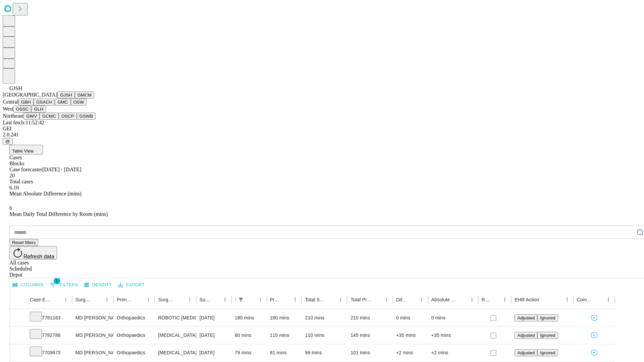 Image resolution: width=644 pixels, height=362 pixels. What do you see at coordinates (276, 300) in the screenshot?
I see `div: Predicted In Room Duration` at bounding box center [276, 300].